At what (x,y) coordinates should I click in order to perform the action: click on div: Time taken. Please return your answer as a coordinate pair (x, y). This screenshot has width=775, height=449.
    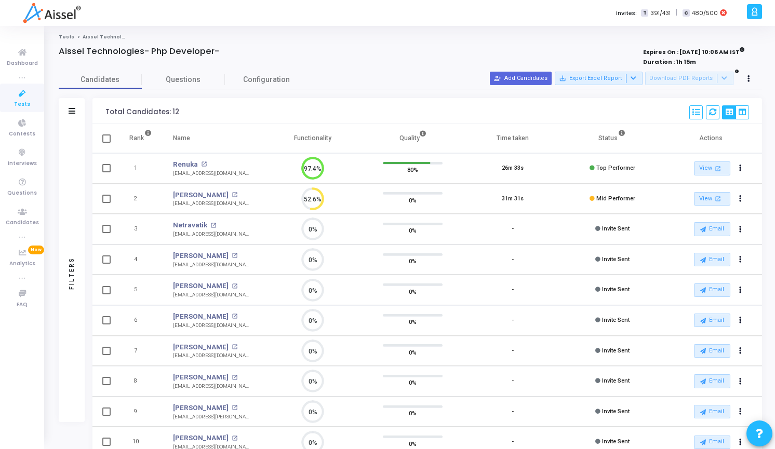
    Looking at the image, I should click on (513, 138).